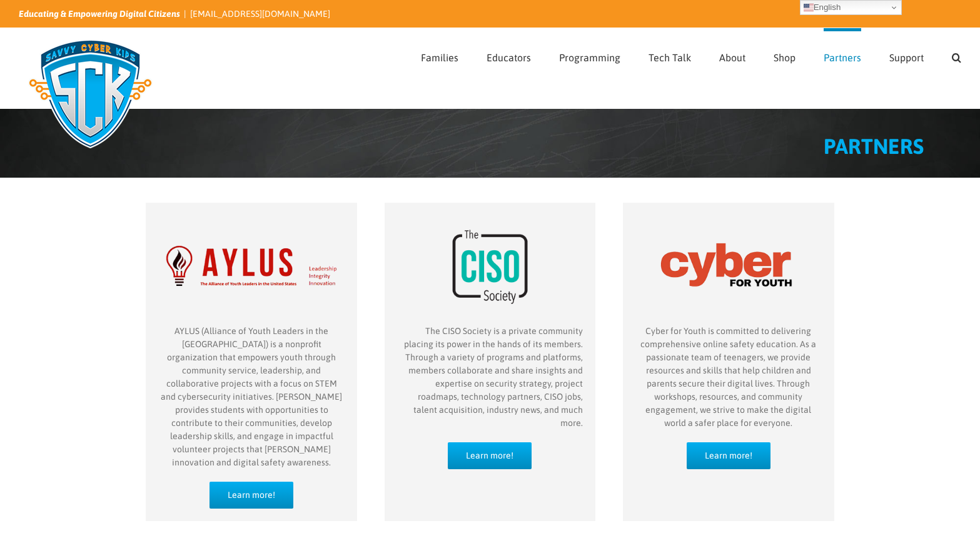 The width and height of the screenshot is (980, 533). Describe the element at coordinates (843, 58) in the screenshot. I see `span: Partners` at that location.